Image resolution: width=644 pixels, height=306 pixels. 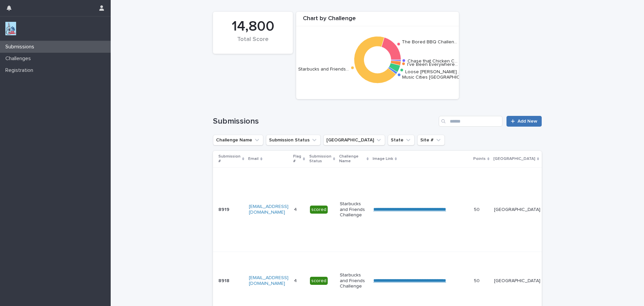 I want to click on button: Submission Status, so click(x=293, y=140).